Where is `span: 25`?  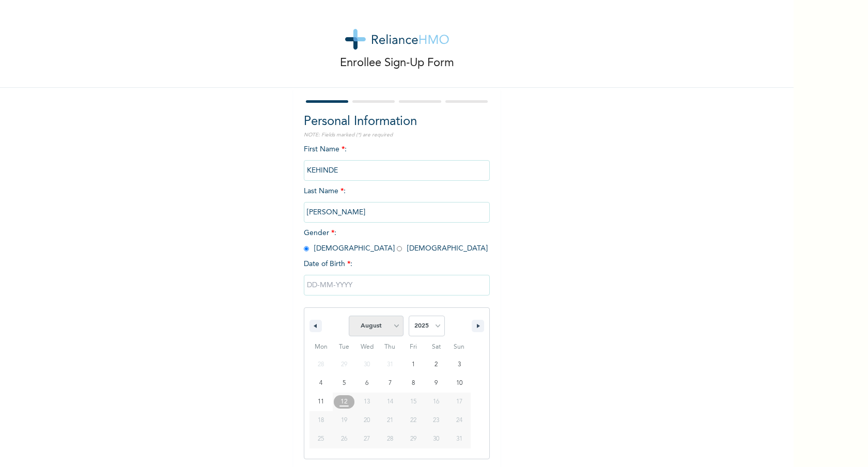 span: 25 is located at coordinates (321, 439).